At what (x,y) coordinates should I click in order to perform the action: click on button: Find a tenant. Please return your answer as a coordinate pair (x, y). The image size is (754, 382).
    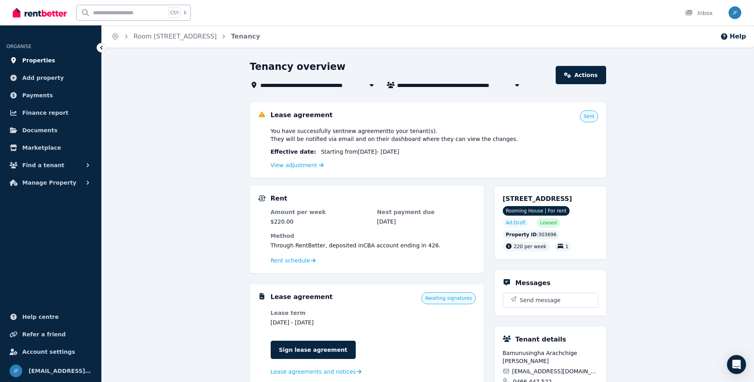
    Looking at the image, I should click on (50, 165).